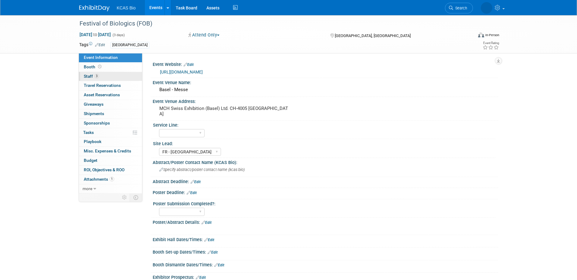 The width and height of the screenshot is (577, 280). What do you see at coordinates (92, 45) in the screenshot?
I see `td: Tags` at bounding box center [92, 45].